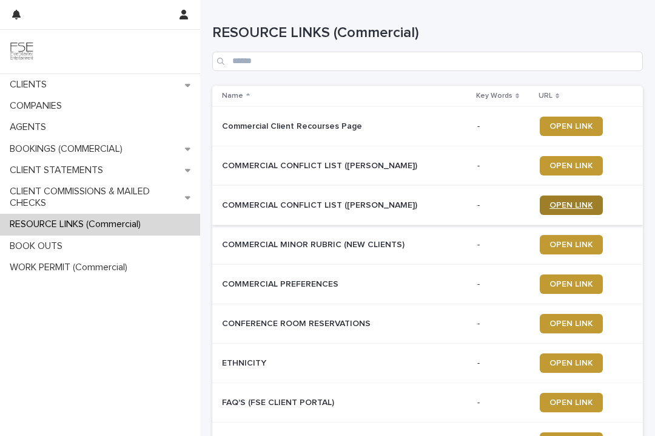 This screenshot has height=436, width=655. Describe the element at coordinates (282, 283) in the screenshot. I see `p: COMMERCIAL PREFERENCES` at that location.